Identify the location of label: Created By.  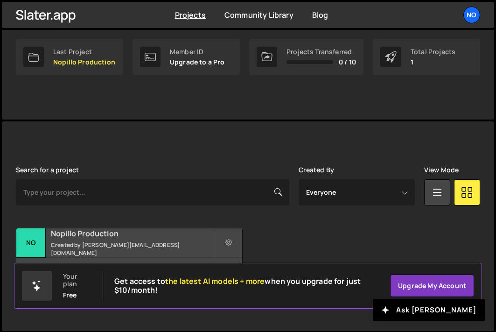
(316, 170).